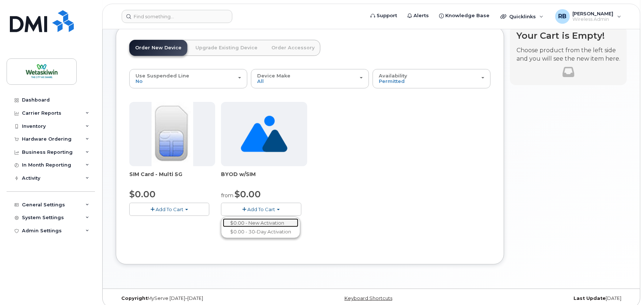 This screenshot has height=305, width=644. What do you see at coordinates (172, 178) in the screenshot?
I see `span: SIM Card - Multi 5G` at bounding box center [172, 178].